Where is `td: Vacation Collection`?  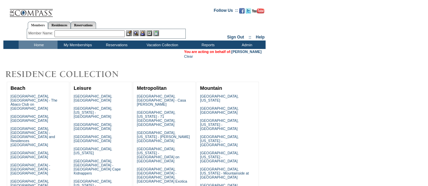 td: Vacation Collection is located at coordinates (161, 45).